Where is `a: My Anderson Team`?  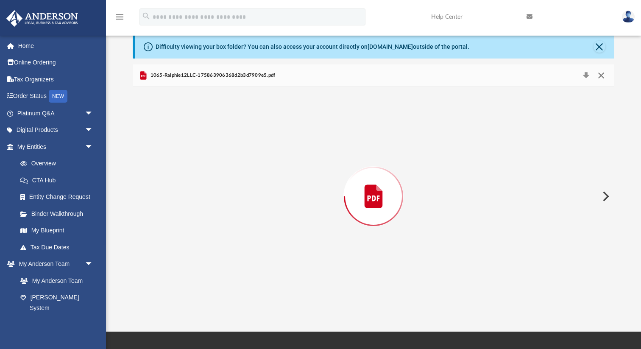
a: My Anderson Team is located at coordinates (55, 281).